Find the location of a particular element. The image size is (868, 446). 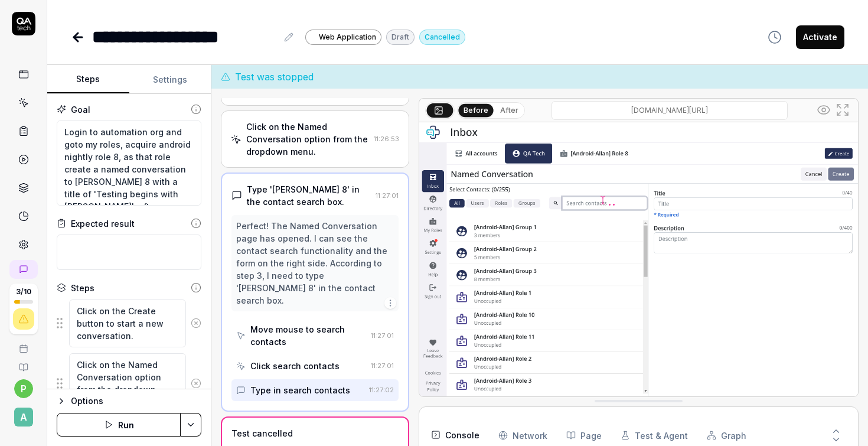

button: Type in search contacts11:27:02 is located at coordinates (315, 390).